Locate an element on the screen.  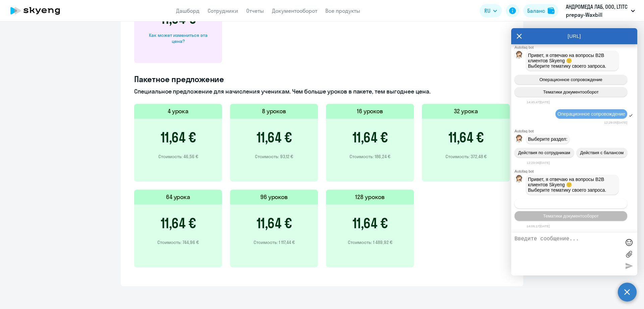
a: Сотрудники is located at coordinates (222, 11).